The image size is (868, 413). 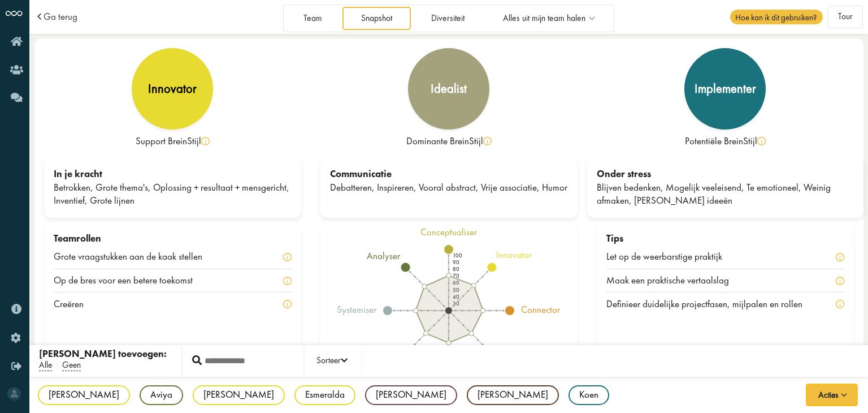 I want to click on tspan: connector, so click(x=542, y=309).